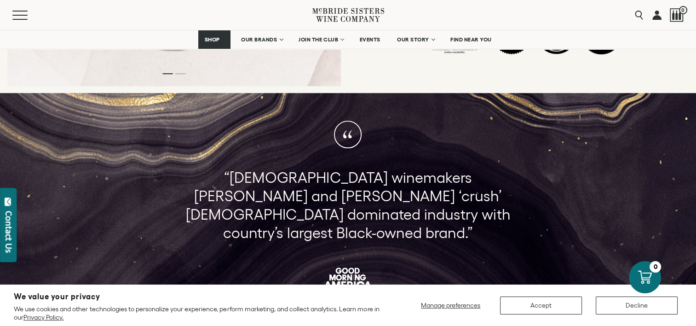 The image size is (696, 326). I want to click on span: JOIN THE CLUB, so click(318, 40).